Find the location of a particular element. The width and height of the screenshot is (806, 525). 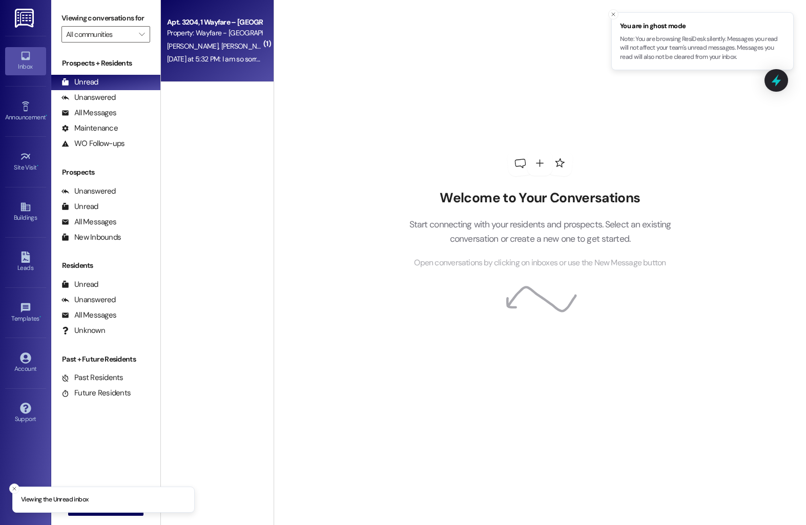

a: Support is located at coordinates (26, 413).